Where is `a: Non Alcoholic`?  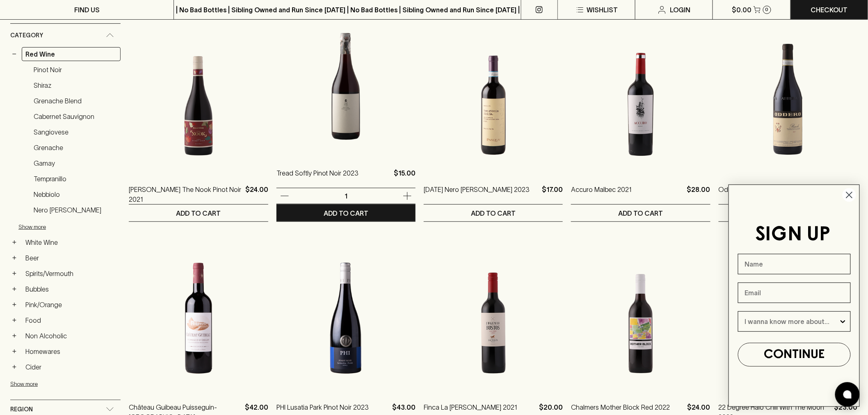
a: Non Alcoholic is located at coordinates (71, 335).